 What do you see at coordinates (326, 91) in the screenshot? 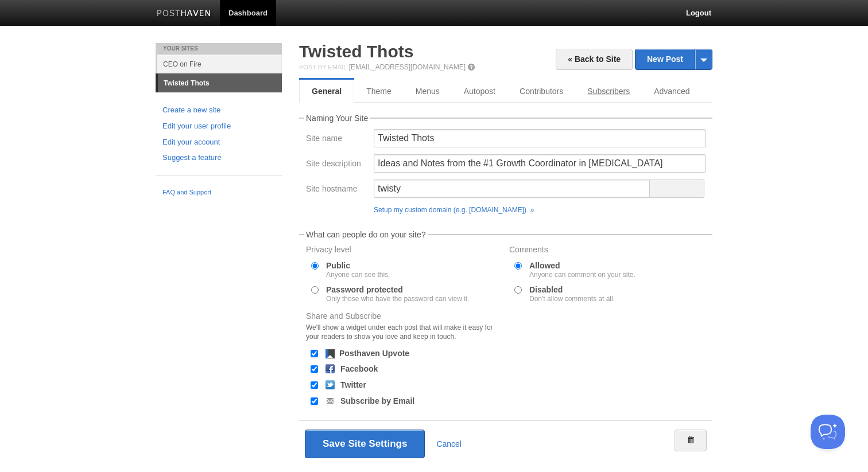
I see `a: General` at bounding box center [326, 91].